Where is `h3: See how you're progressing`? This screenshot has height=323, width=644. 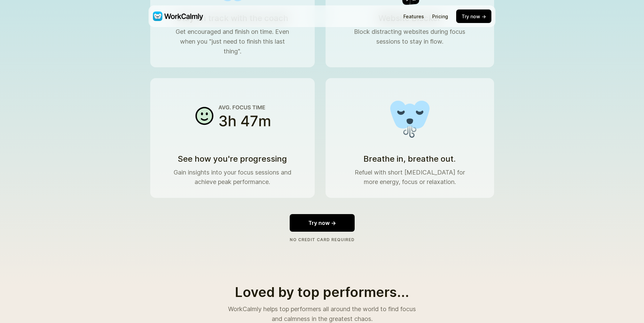
h3: See how you're progressing is located at coordinates (232, 159).